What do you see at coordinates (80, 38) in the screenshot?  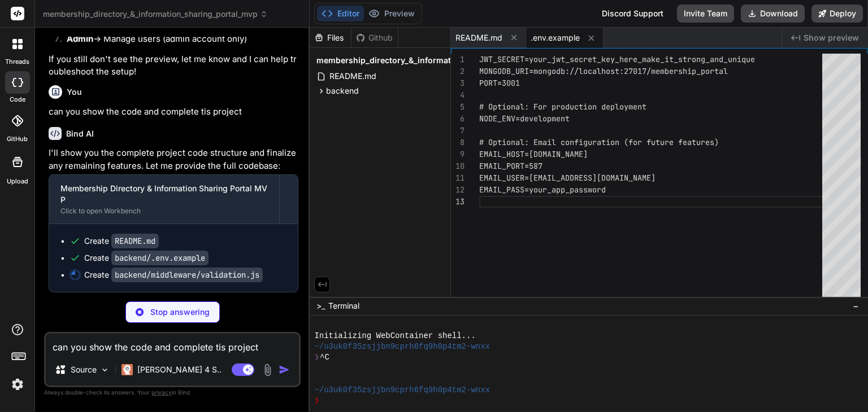 I see `strong: Admin` at bounding box center [80, 38].